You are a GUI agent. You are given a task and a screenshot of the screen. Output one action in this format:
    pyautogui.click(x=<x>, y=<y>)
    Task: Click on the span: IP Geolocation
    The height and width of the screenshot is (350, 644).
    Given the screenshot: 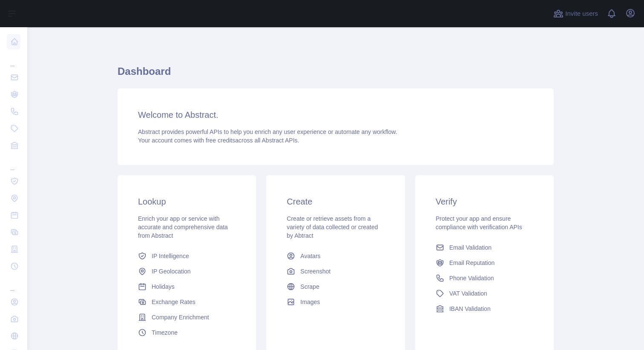 What is the action you would take?
    pyautogui.click(x=171, y=272)
    